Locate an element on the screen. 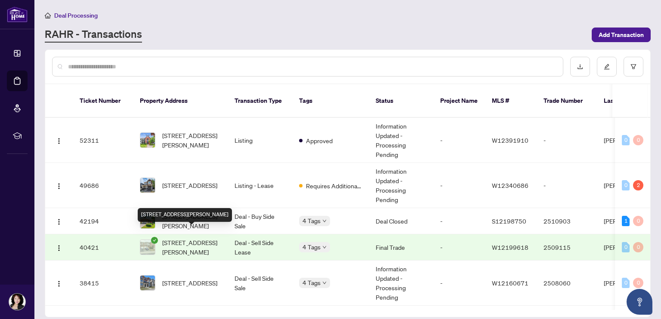 This screenshot has width=661, height=319. th: Trade Number is located at coordinates (567, 101).